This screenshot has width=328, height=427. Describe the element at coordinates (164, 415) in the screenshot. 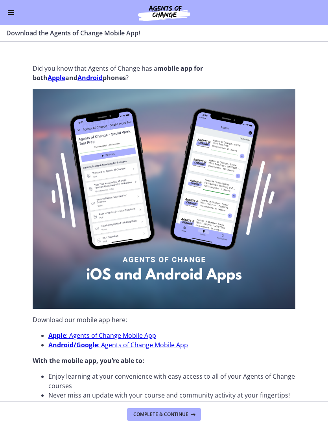

I see `button: Complete & continue` at that location.